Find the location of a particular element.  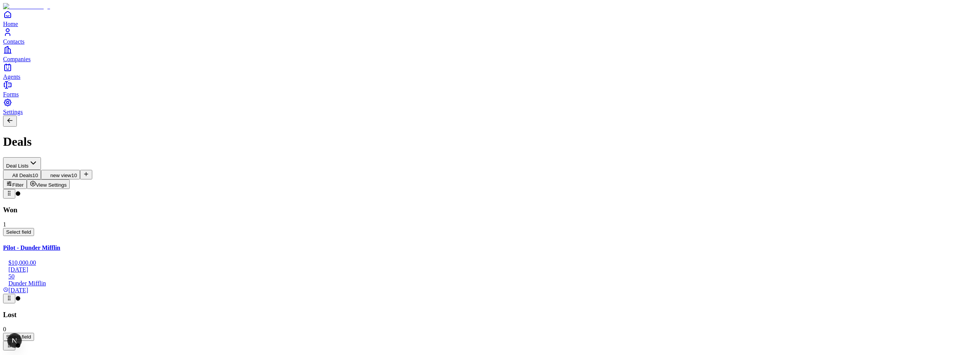

div: Dunder Mifflin is located at coordinates (490, 284).